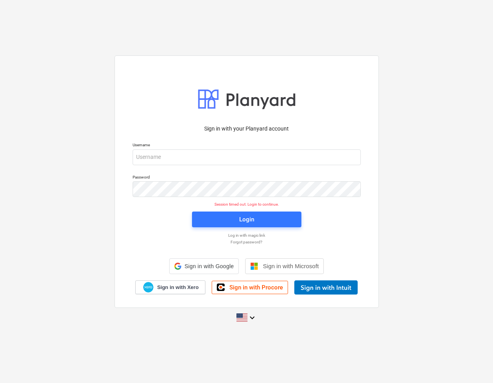 The height and width of the screenshot is (383, 493). What do you see at coordinates (247, 219) in the screenshot?
I see `button: Login` at bounding box center [247, 219].